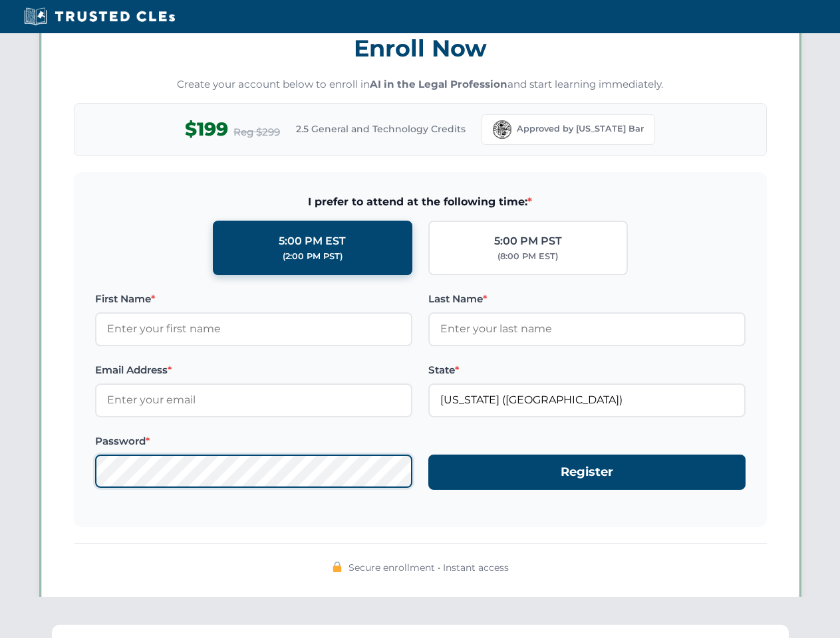 Image resolution: width=840 pixels, height=638 pixels. What do you see at coordinates (99, 17) in the screenshot?
I see `img: Trusted CLEs` at bounding box center [99, 17].